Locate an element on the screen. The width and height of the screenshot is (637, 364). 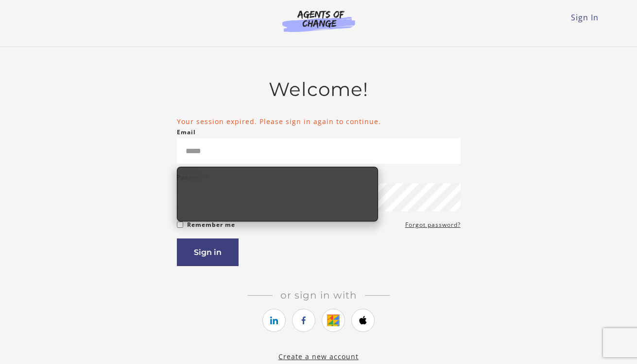
label: Email is located at coordinates (186, 132).